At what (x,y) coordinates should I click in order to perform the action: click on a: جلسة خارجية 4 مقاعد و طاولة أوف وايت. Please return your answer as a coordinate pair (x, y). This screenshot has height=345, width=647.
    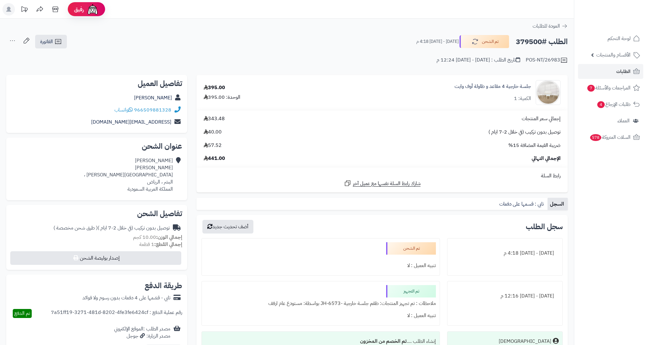
    Looking at the image, I should click on (492, 86).